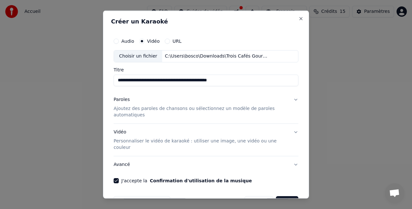 The width and height of the screenshot is (412, 209). Describe the element at coordinates (122, 99) in the screenshot. I see `div: Paroles` at that location.